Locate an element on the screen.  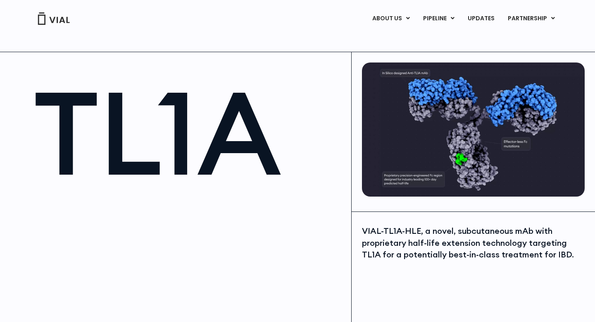
div: VIAL-TL1A-HLE, a novel, subcutaneous mAb with proprietary half-life extension technology targetin... is located at coordinates (472, 243).